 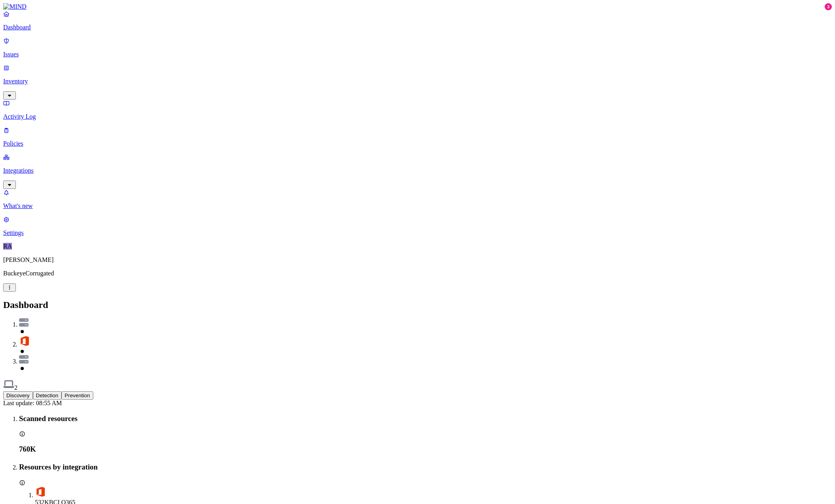 What do you see at coordinates (418, 171) in the screenshot?
I see `a: Integrations` at bounding box center [418, 171].